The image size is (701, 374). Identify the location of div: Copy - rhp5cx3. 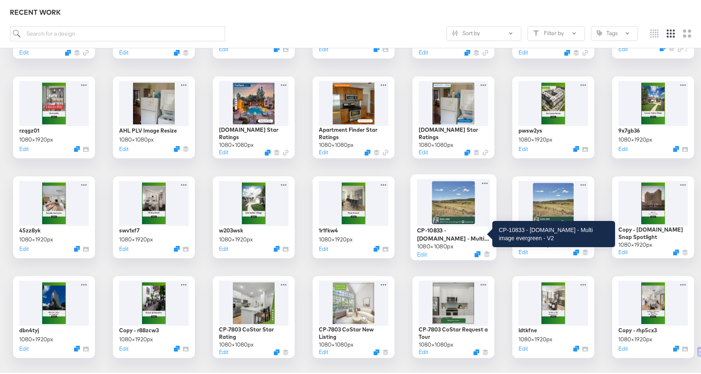
(638, 329).